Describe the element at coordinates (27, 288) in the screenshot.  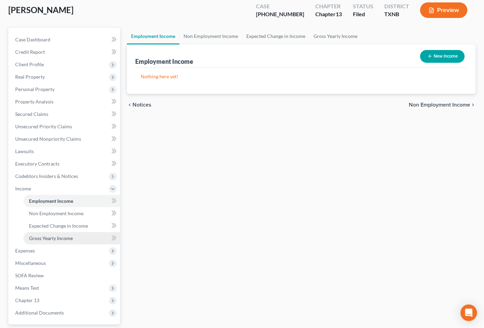
I see `span: Means Test` at that location.